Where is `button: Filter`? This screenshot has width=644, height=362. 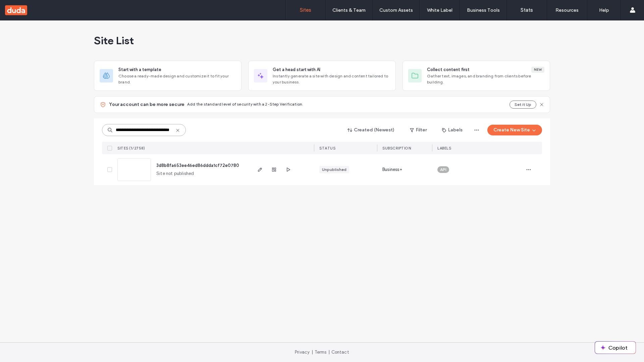
button: Filter is located at coordinates (418, 130).